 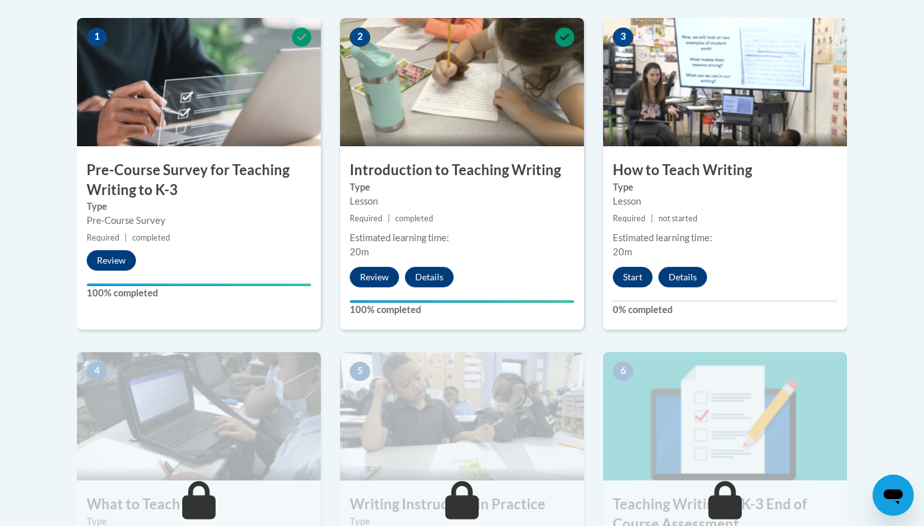 I want to click on div: Pre-Course Survey, so click(x=199, y=221).